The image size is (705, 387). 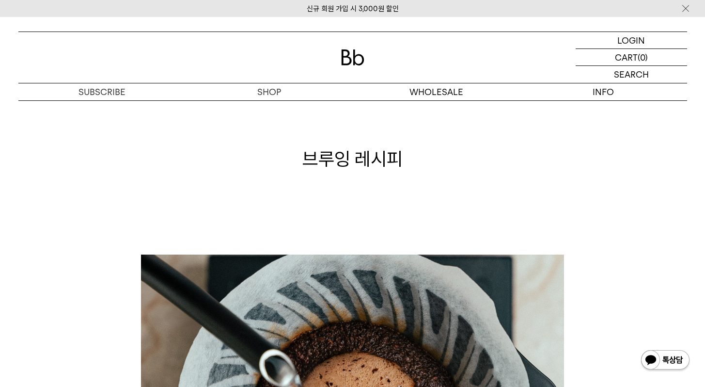 What do you see at coordinates (632, 40) in the screenshot?
I see `a: LOGIN` at bounding box center [632, 40].